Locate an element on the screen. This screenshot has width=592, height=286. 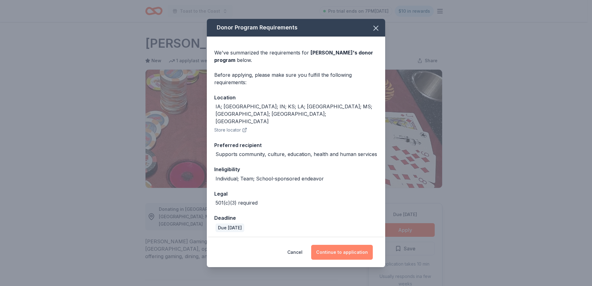
div: Donor Program Requirements is located at coordinates (296, 28).